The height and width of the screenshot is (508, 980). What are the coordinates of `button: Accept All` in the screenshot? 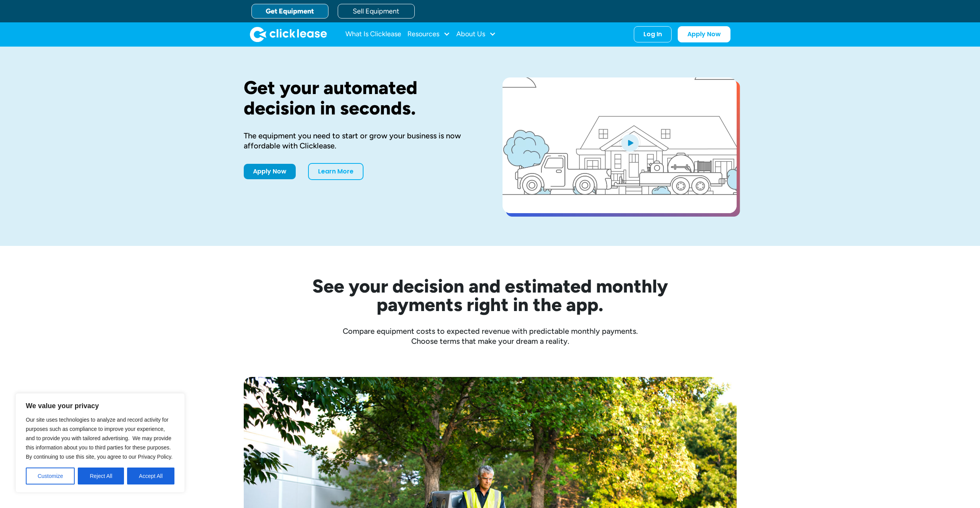 It's located at (151, 476).